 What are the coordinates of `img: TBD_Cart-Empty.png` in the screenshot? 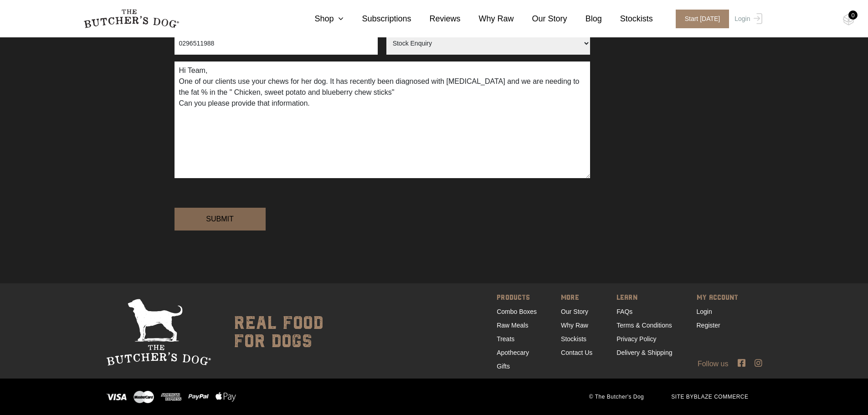 It's located at (848, 20).